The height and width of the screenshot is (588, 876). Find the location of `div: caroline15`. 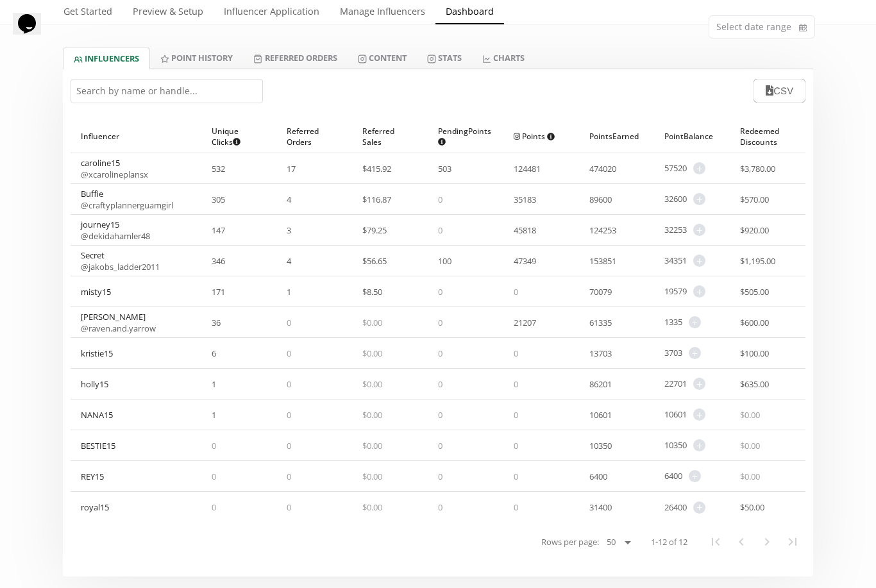

div: caroline15 is located at coordinates (114, 169).